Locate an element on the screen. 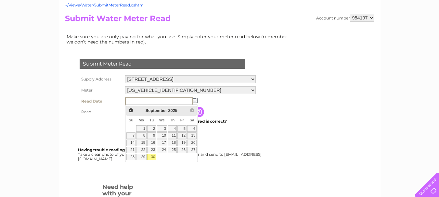  span: Prev is located at coordinates (131, 110).